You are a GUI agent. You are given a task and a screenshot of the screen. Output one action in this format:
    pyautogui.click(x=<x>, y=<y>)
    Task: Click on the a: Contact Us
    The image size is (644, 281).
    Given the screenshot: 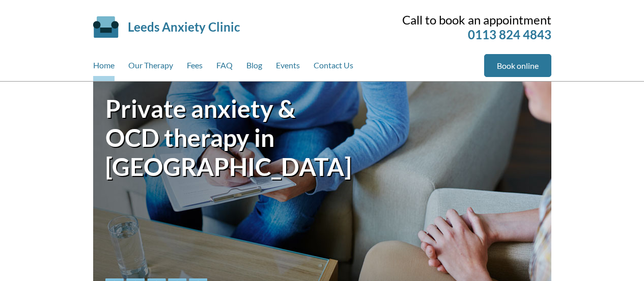 What is the action you would take?
    pyautogui.click(x=334, y=67)
    